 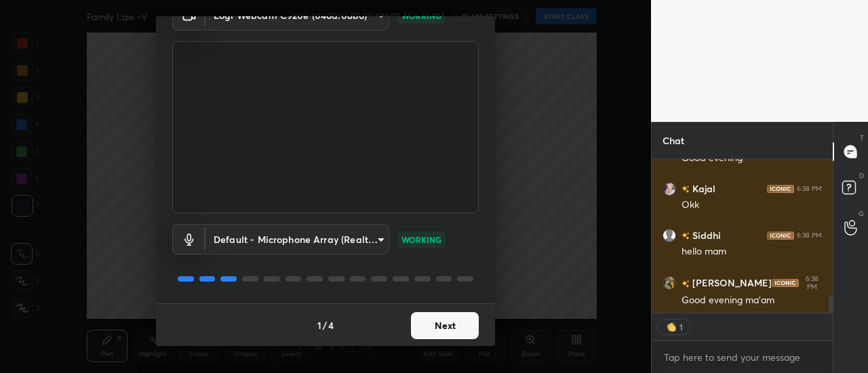 What do you see at coordinates (669, 283) in the screenshot?
I see `img: 94f51c23dbfb478087d1a97e09206a75.jpg` at bounding box center [669, 283].